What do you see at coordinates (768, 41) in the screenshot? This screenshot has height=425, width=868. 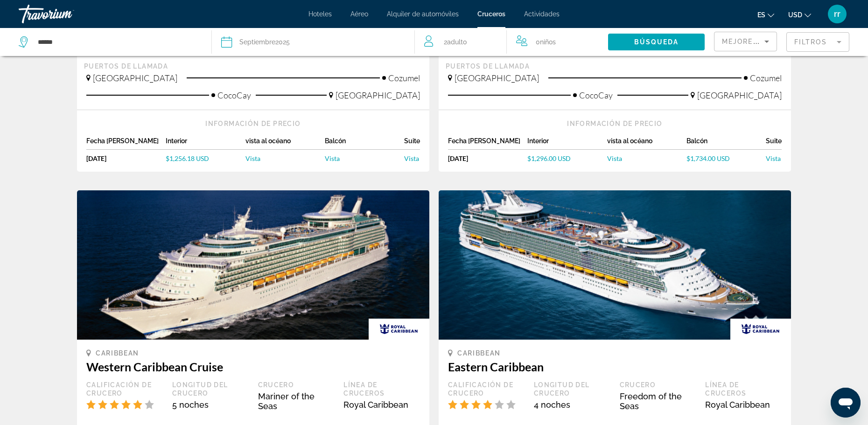 I see `span: Mejores descuentos` at bounding box center [768, 41].